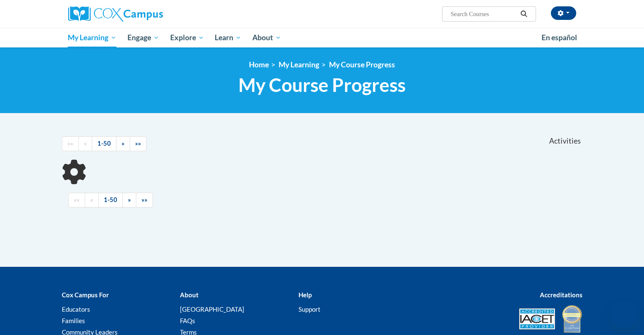 The height and width of the screenshot is (335, 644). I want to click on a: Engage, so click(144, 37).